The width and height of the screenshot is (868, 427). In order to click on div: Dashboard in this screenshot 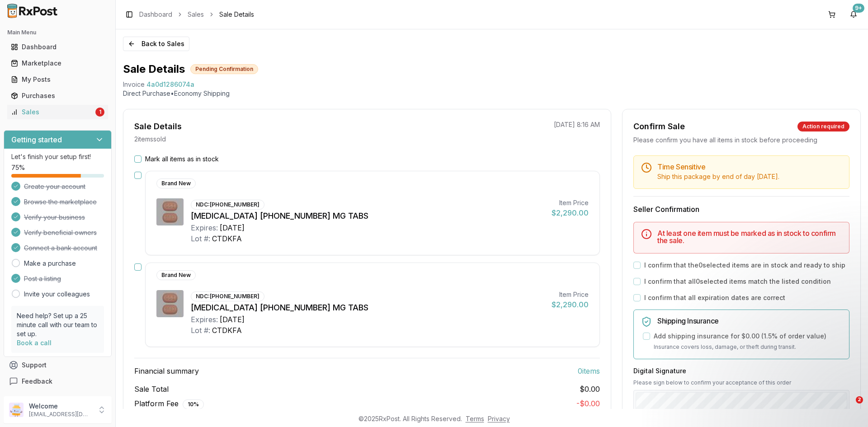, I will do `click(58, 47)`.